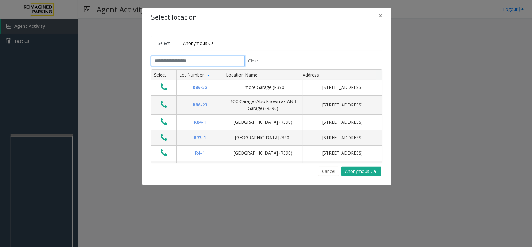 This screenshot has width=532, height=247. What do you see at coordinates (209, 74) in the screenshot?
I see `span: Sortable` at bounding box center [209, 74].